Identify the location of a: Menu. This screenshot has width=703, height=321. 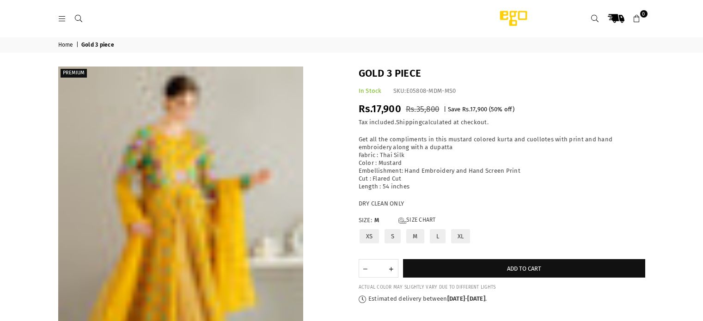
(62, 18).